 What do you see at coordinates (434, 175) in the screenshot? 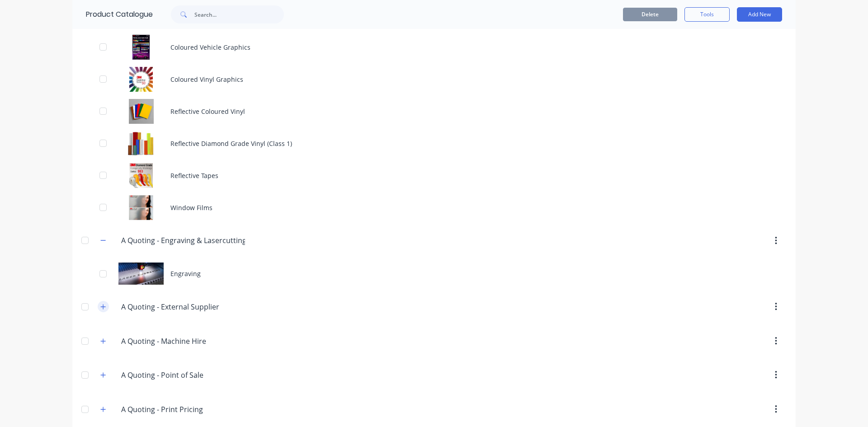
I see `div: Reflective TapesReflective Tapes` at bounding box center [434, 175].